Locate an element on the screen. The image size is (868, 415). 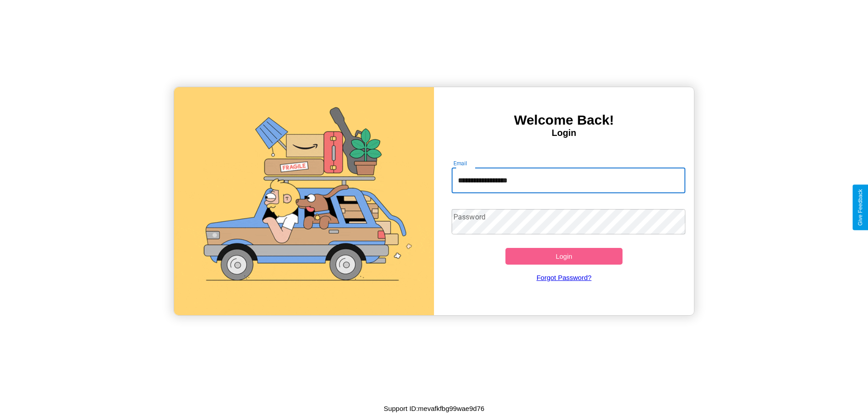
p: Support ID: mevafkfbg99wae9d76 is located at coordinates (434, 408).